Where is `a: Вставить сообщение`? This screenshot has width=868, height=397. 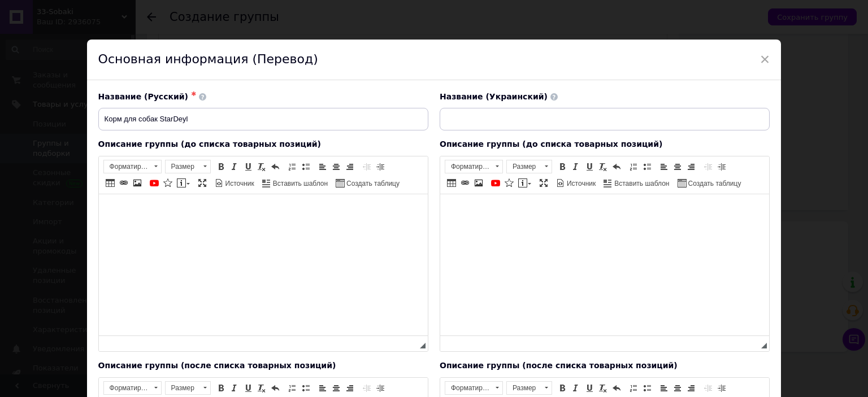
a: Вставить сообщение is located at coordinates (524, 183).